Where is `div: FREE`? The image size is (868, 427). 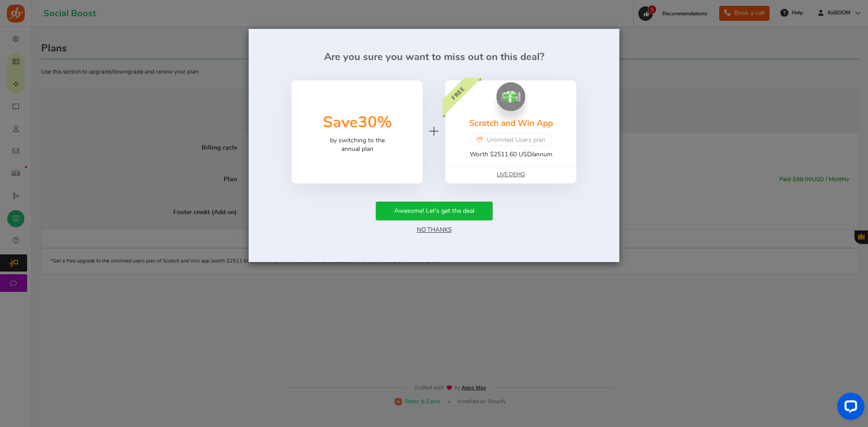 div: FREE is located at coordinates (458, 93).